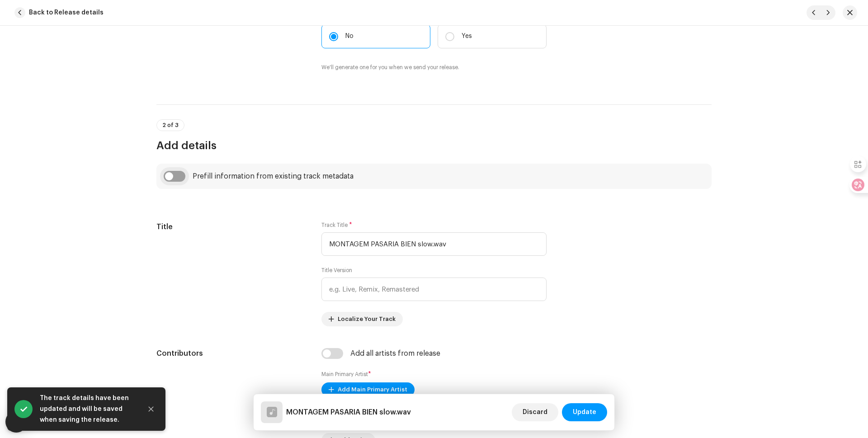 The height and width of the screenshot is (438, 868). I want to click on label: Title Version, so click(337, 271).